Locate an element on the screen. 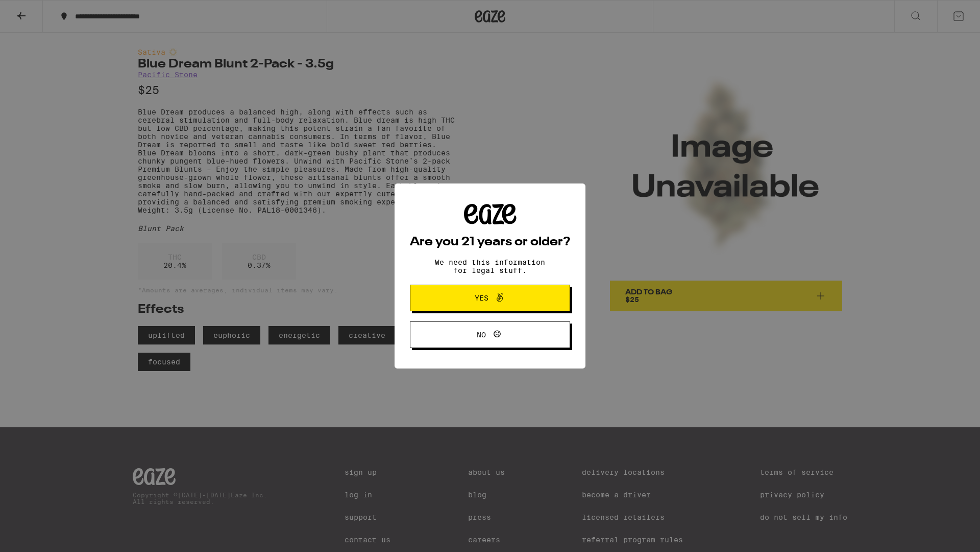 This screenshot has height=552, width=980. p: We need this information for legal stuff. is located at coordinates (490, 266).